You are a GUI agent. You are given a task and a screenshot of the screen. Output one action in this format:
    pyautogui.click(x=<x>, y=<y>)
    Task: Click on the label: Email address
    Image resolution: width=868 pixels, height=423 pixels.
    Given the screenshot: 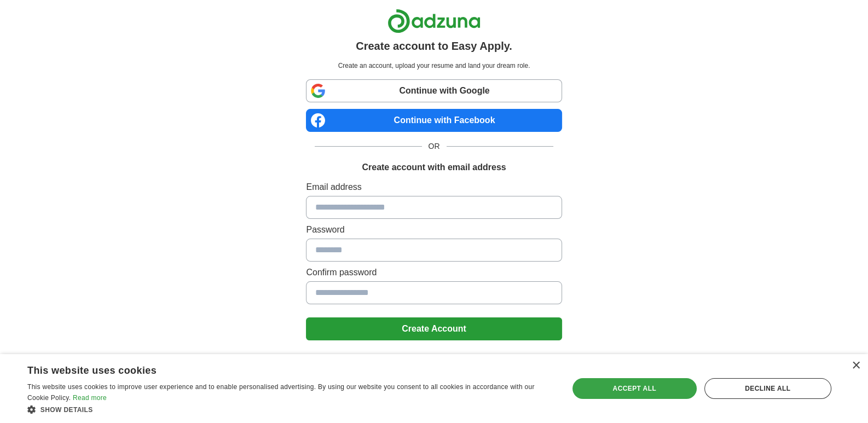 What is the action you would take?
    pyautogui.click(x=434, y=187)
    